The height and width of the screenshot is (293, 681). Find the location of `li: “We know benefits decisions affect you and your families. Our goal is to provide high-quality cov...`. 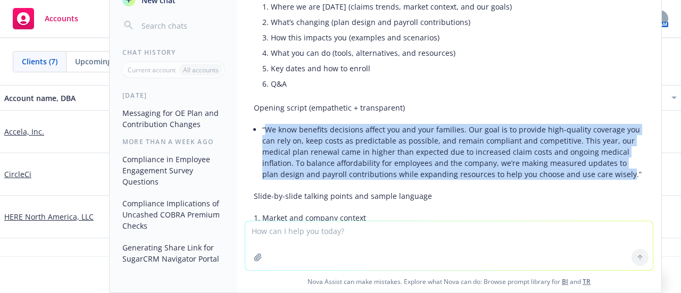

li: “We know benefits decisions affect you and your families. Our goal is to provide high-quality cov... is located at coordinates (454, 152).